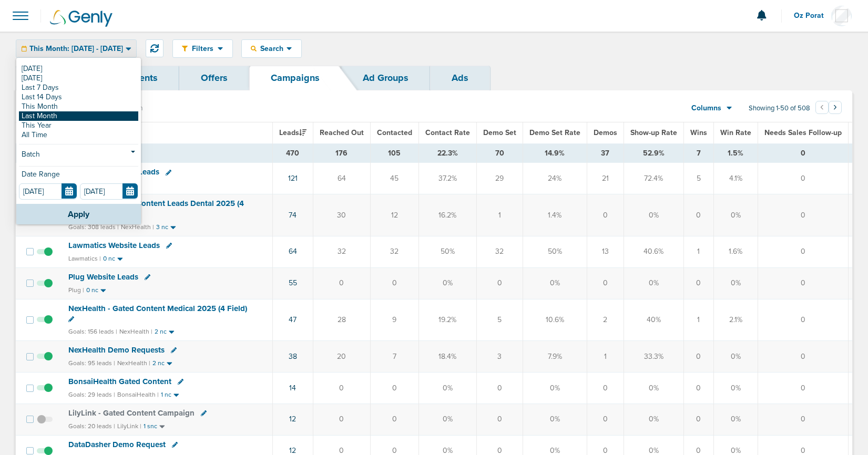 Image resolution: width=868 pixels, height=455 pixels. What do you see at coordinates (653, 132) in the screenshot?
I see `span: Show-up Rate` at bounding box center [653, 132].